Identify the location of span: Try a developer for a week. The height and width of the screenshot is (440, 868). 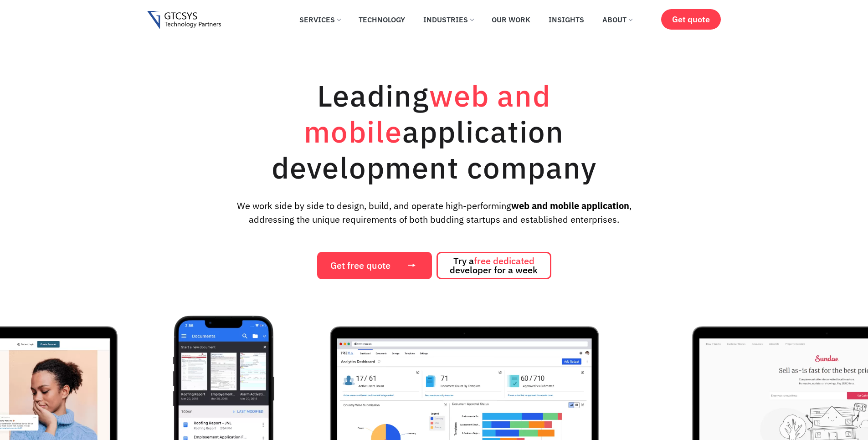
(493, 266).